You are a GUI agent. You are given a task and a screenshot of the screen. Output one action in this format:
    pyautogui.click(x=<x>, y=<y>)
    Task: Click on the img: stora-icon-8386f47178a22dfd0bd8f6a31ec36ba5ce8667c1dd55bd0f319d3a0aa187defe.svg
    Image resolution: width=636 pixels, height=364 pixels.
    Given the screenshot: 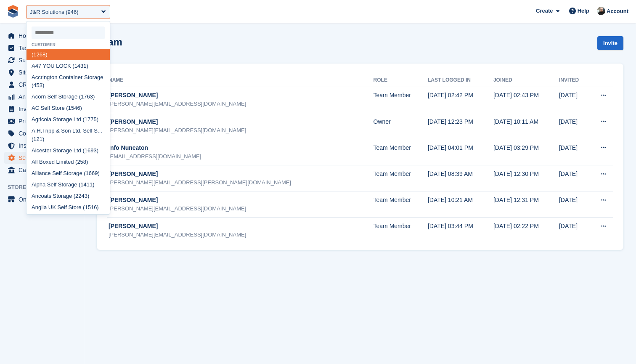 What is the action you would take?
    pyautogui.click(x=13, y=11)
    